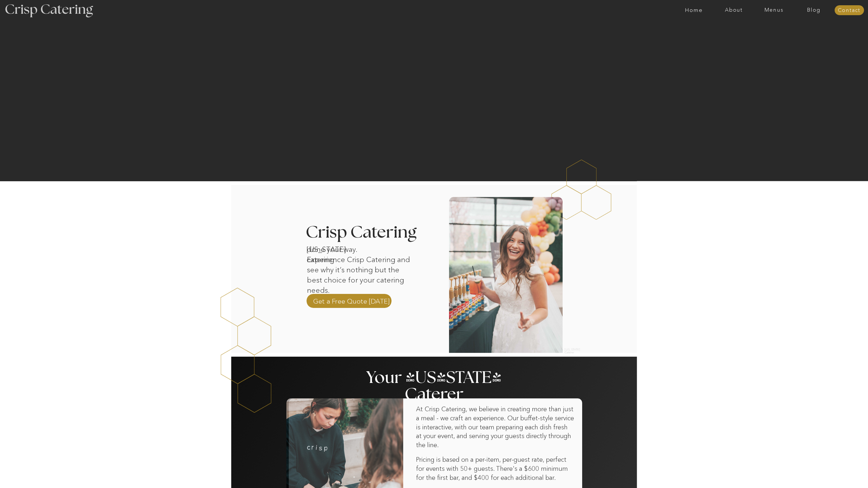  What do you see at coordinates (849, 11) in the screenshot?
I see `a: Contact` at bounding box center [849, 11].